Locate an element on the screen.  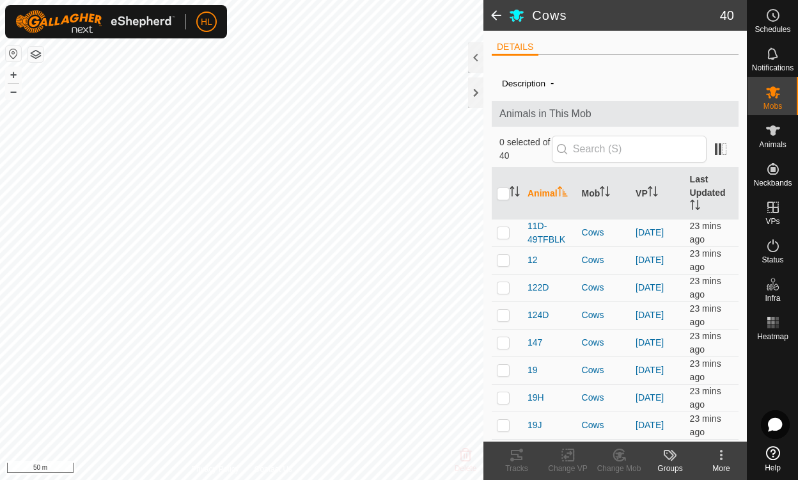
a: Contact Us is located at coordinates (273, 469).